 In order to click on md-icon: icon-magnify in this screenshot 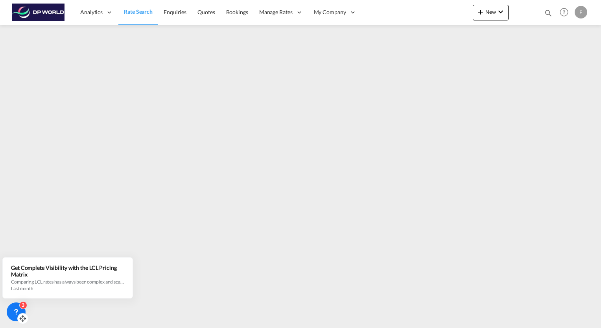, I will do `click(548, 13)`.